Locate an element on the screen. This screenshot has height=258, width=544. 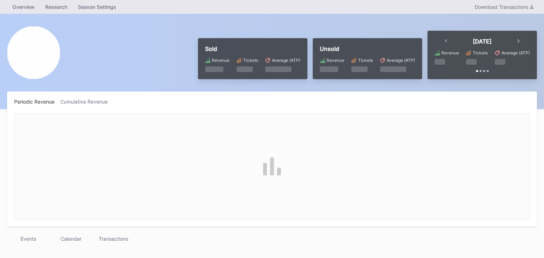
div: Transactions is located at coordinates (113, 239).